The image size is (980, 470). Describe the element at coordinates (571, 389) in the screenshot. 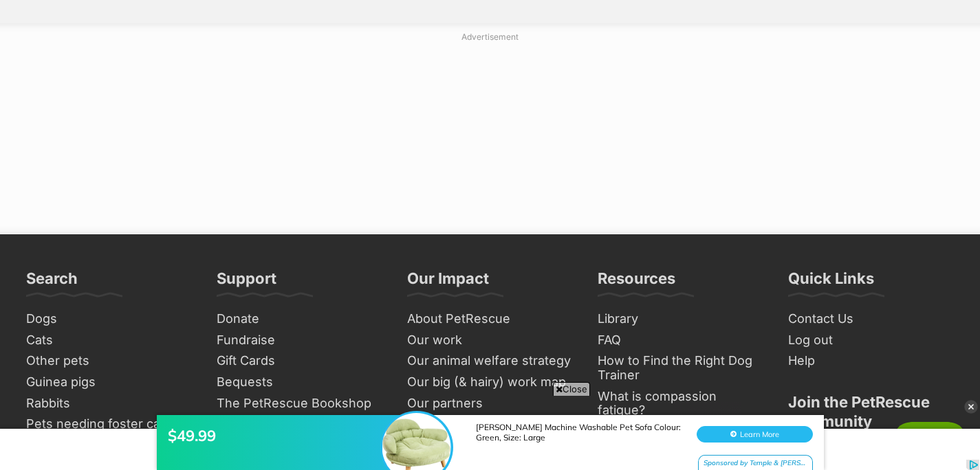

I see `span: Close` at that location.